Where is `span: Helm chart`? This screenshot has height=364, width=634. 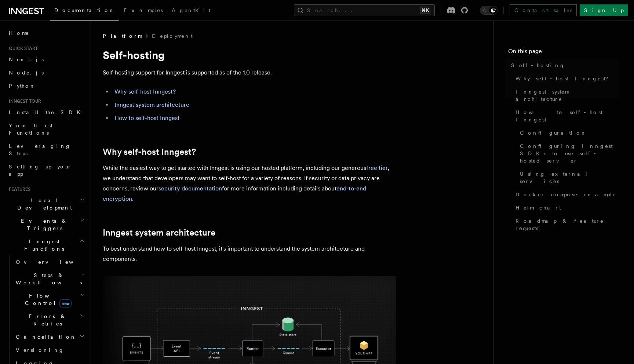
span: Helm chart is located at coordinates (538, 208).